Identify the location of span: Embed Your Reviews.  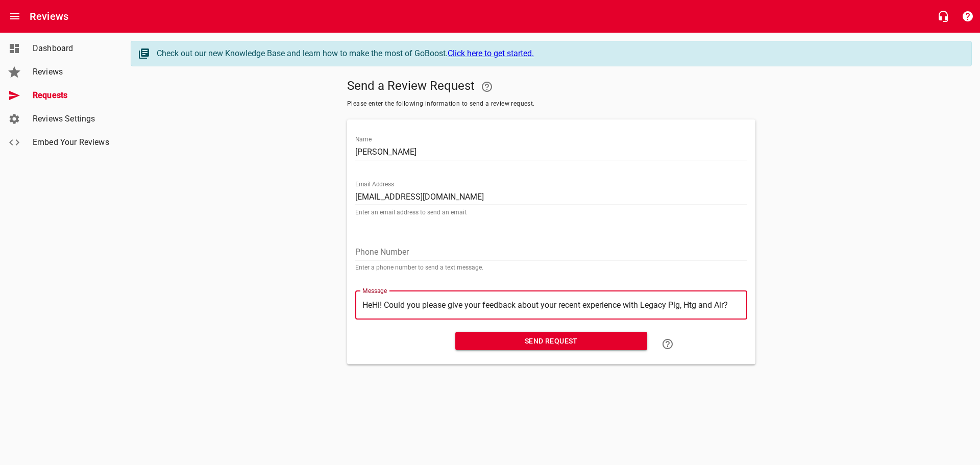
(72, 142).